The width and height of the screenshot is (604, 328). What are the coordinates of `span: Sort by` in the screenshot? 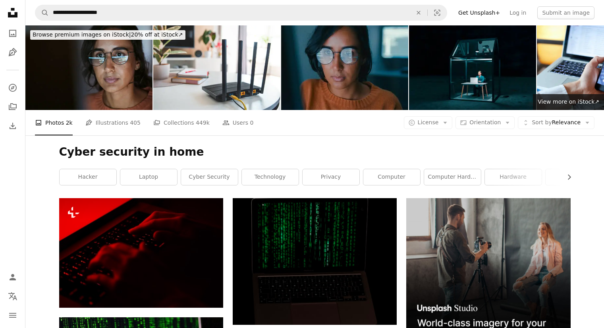 It's located at (542, 122).